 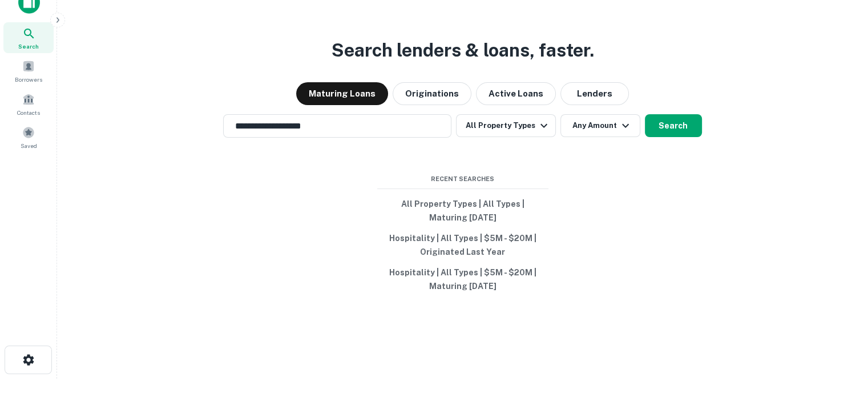 I want to click on div: Contacts, so click(x=28, y=104).